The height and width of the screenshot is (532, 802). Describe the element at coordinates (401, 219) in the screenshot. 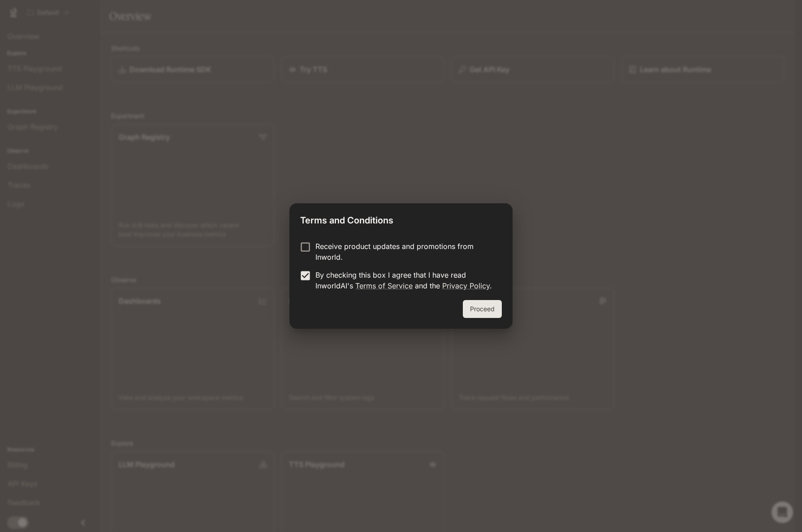

I see `h2: Terms and Conditions` at that location.